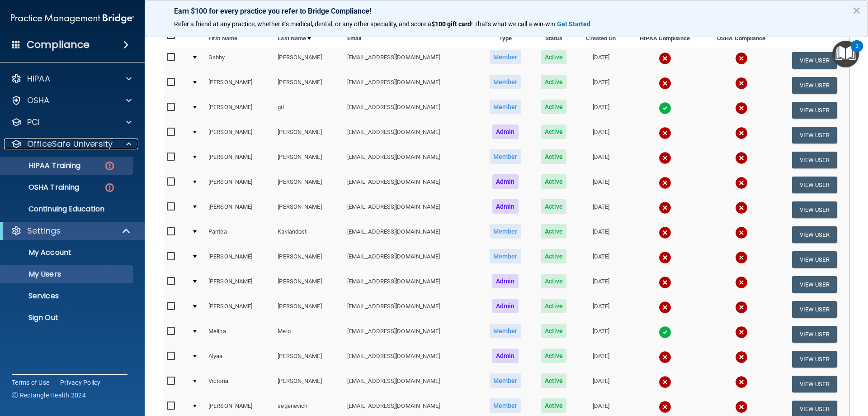  Describe the element at coordinates (665, 108) in the screenshot. I see `img: tick.e7d51cea.svg` at that location.